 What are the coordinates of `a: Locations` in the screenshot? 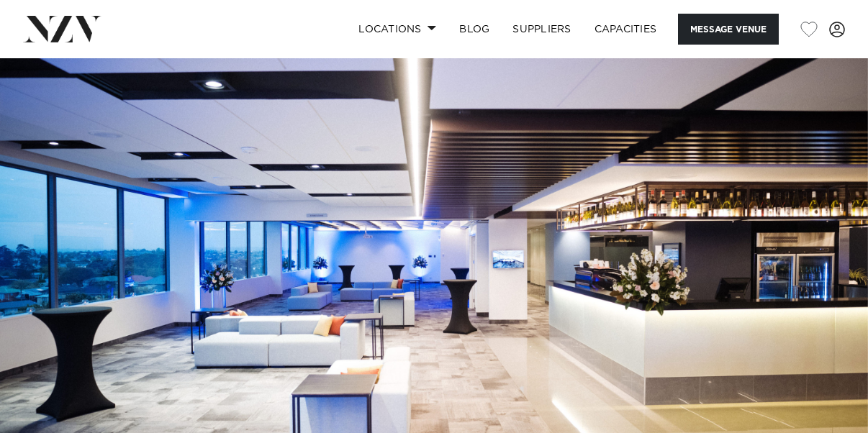 It's located at (398, 28).